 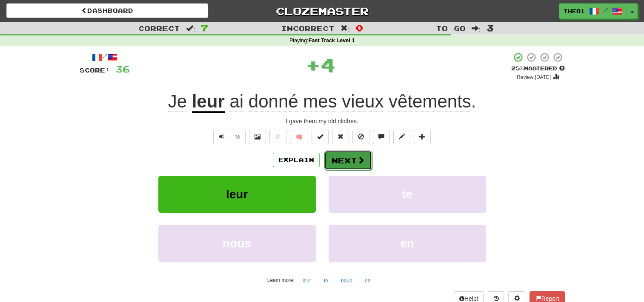 I want to click on button: Set this sentence to 100% Mastered (alt+m), so click(x=320, y=137).